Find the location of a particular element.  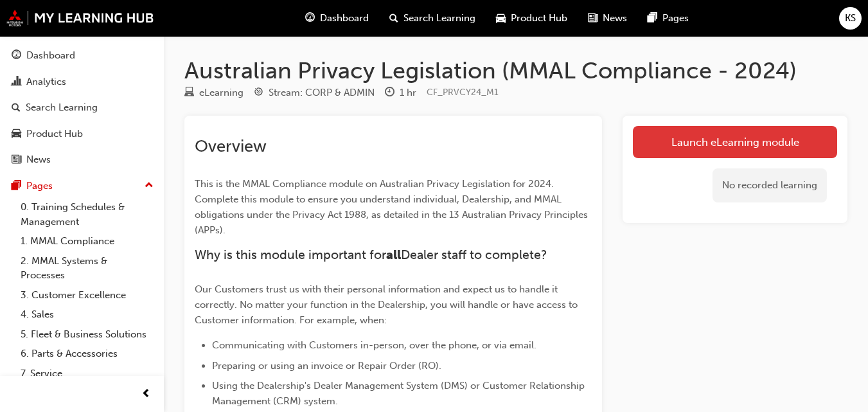

a: 4. Sales is located at coordinates (87, 315).